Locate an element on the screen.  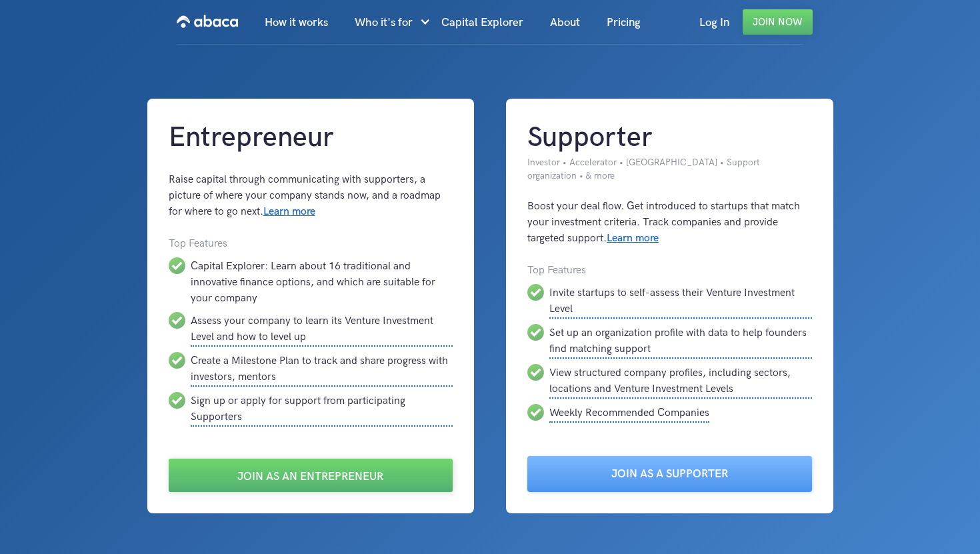
div: Set up an organization profile with data to help founders find matching support is located at coordinates (680, 341).